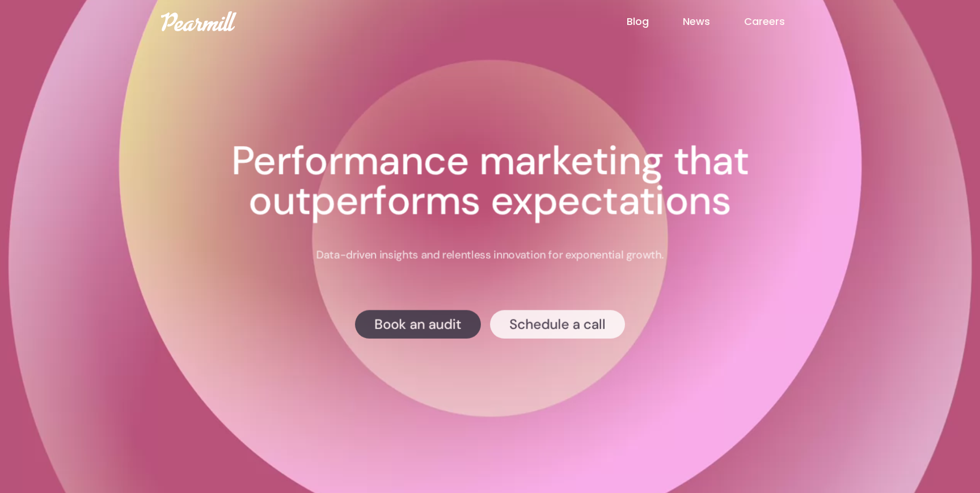  I want to click on img: Pearmill logo, so click(198, 21).